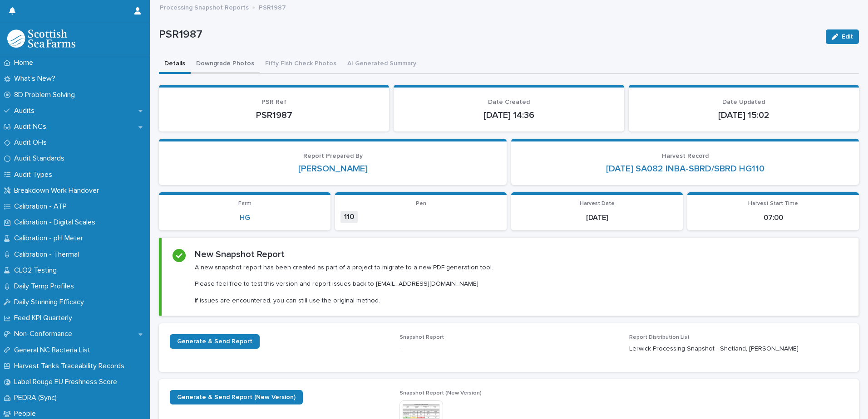 Image resolution: width=868 pixels, height=419 pixels. I want to click on p: Audit Types, so click(35, 174).